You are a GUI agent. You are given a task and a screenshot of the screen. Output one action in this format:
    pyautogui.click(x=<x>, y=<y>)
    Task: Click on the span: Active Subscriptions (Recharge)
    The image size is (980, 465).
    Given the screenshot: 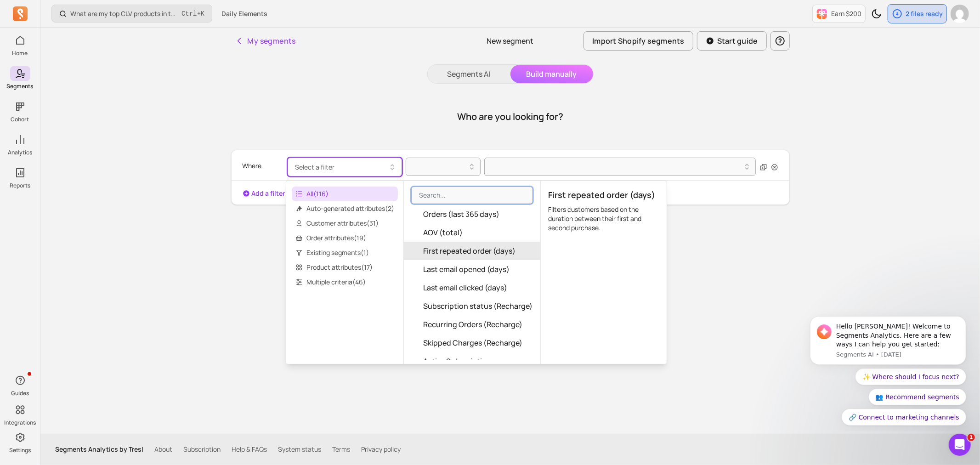 What is the action you would take?
    pyautogui.click(x=478, y=366)
    